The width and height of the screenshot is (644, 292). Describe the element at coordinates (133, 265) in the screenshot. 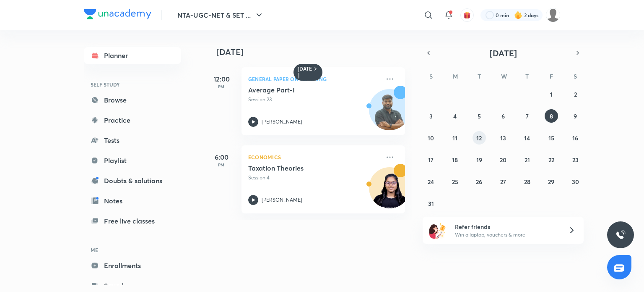

I see `a: Enrollments` at that location.